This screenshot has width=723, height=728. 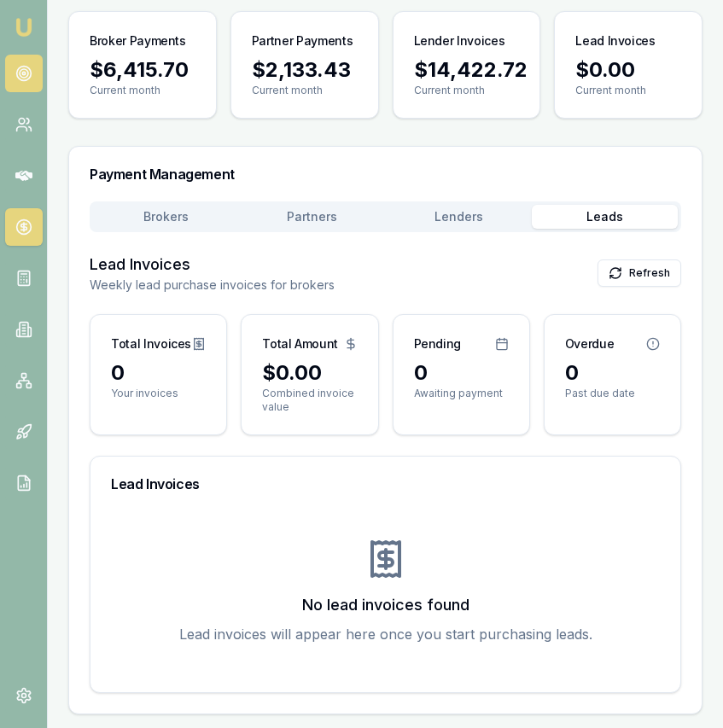 I want to click on img: emu-icon-u.png, so click(x=24, y=28).